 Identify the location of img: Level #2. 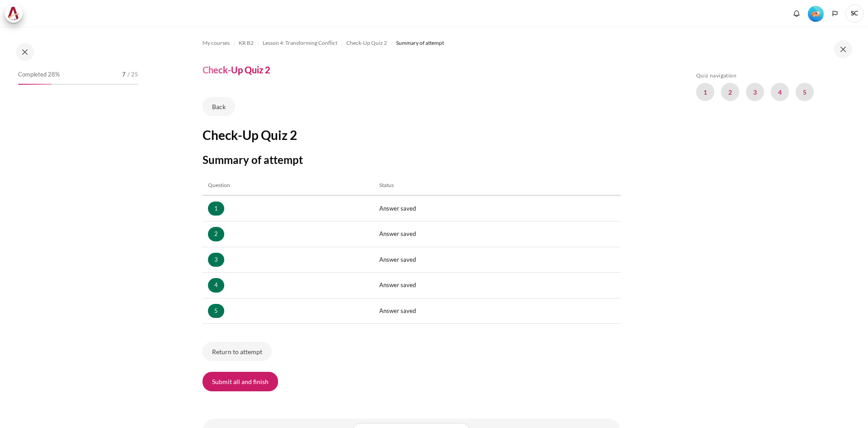
(816, 13).